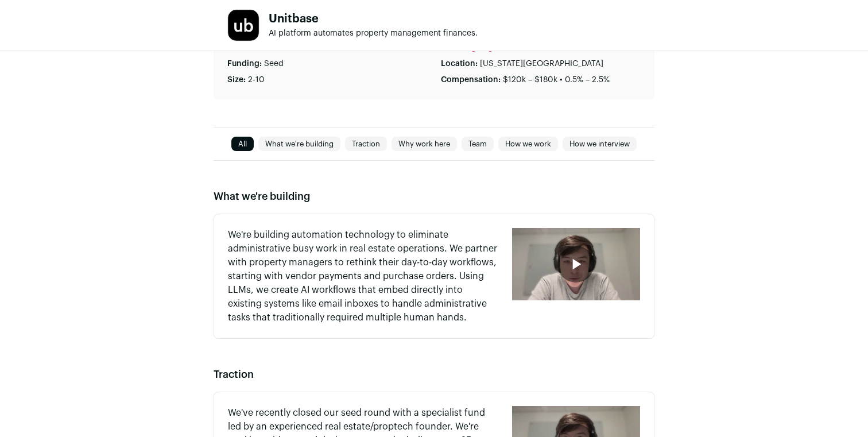 Image resolution: width=868 pixels, height=437 pixels. I want to click on h1: Unitbase, so click(373, 19).